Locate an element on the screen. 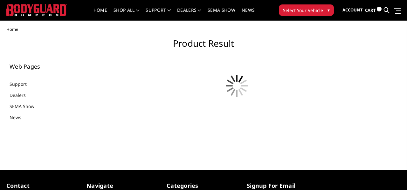 Image resolution: width=407 pixels, height=190 pixels. h5: contact is located at coordinates (43, 186).